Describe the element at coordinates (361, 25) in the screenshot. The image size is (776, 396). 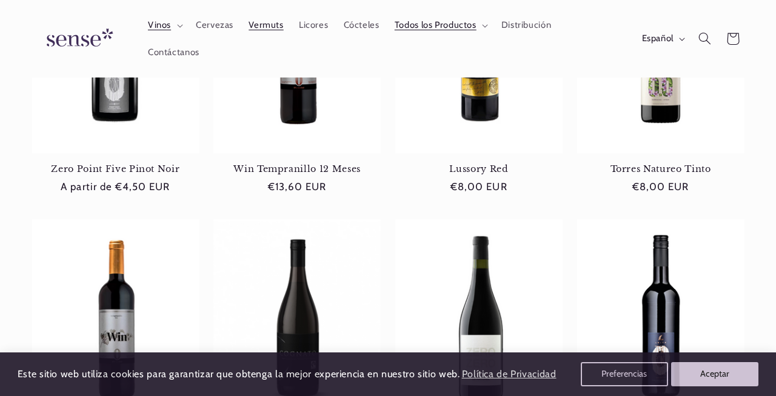
I see `a: Cócteles` at that location.